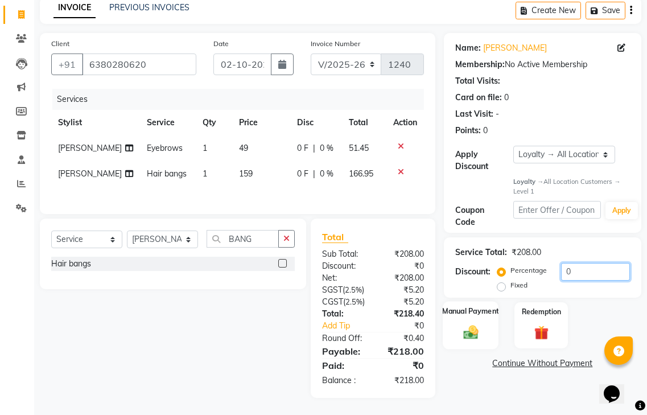 The height and width of the screenshot is (415, 647). What do you see at coordinates (149, 7) in the screenshot?
I see `a: PREVIOUS INVOICES` at bounding box center [149, 7].